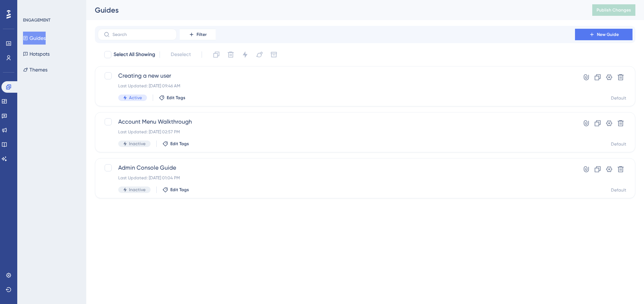 The image size is (644, 304). I want to click on span: Creating a new user, so click(337, 76).